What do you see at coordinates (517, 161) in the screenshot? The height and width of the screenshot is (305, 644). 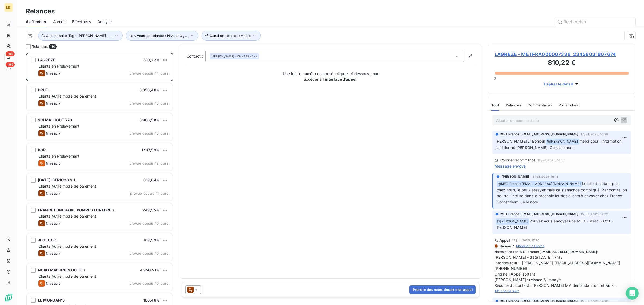 I see `span: Courrier recommandé` at bounding box center [517, 161].